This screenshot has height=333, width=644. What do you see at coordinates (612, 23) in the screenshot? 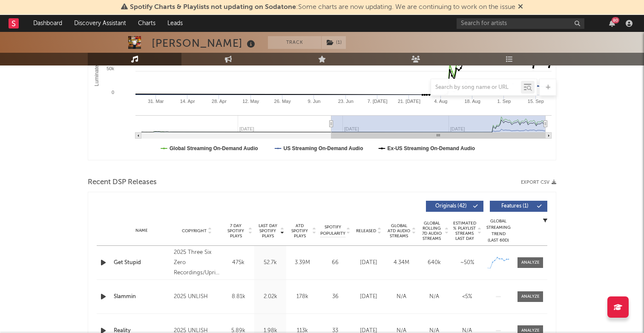
I see `button: 80` at bounding box center [612, 23].